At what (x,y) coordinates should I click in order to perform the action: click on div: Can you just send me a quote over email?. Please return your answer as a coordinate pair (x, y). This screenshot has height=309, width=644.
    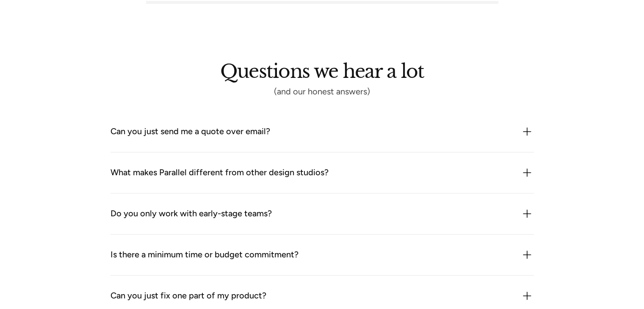
    Looking at the image, I should click on (190, 132).